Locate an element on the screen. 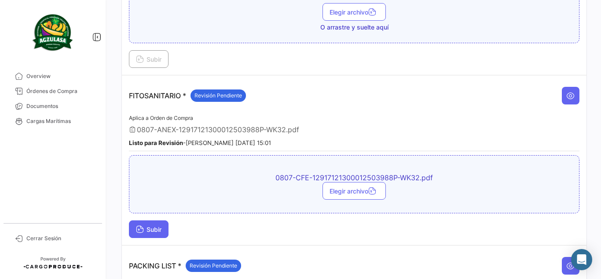 This screenshot has height=279, width=601. img: agzulasa-logo.png is located at coordinates (53, 33).